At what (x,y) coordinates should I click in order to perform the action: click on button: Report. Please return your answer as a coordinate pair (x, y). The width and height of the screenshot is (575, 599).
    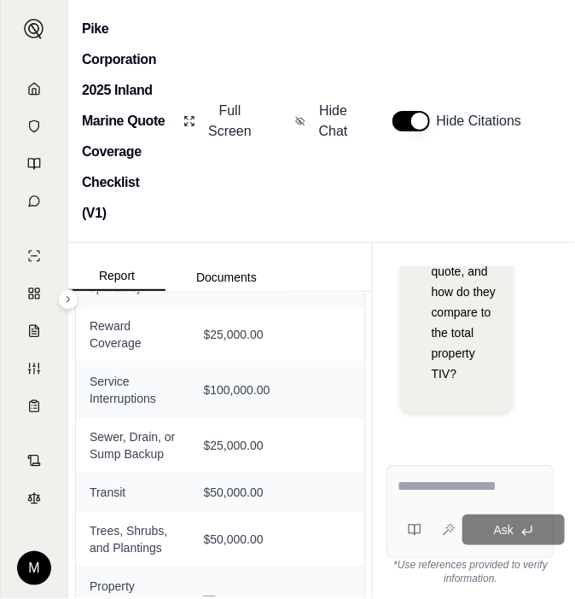
    Looking at the image, I should click on (117, 276).